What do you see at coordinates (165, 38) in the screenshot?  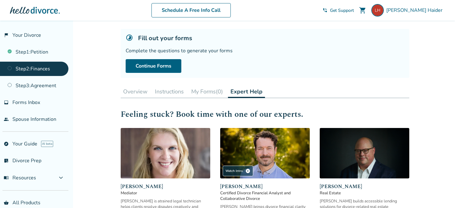 I see `h5: Fill out your forms` at bounding box center [165, 38].